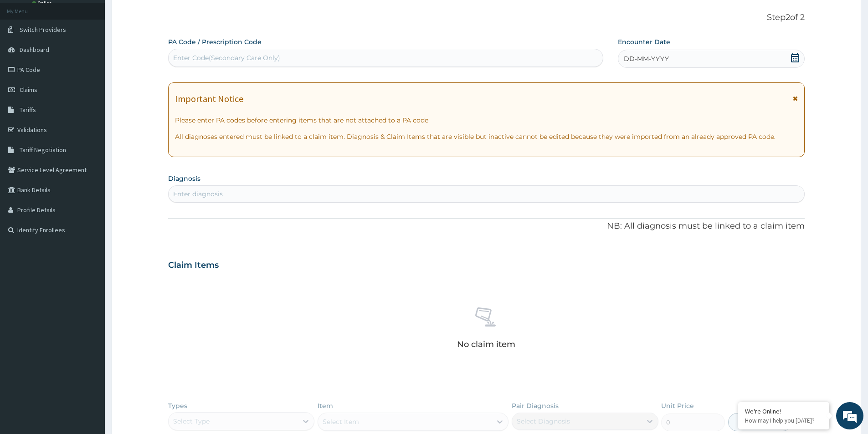 The width and height of the screenshot is (868, 434). Describe the element at coordinates (34, 50) in the screenshot. I see `span: Dashboard` at that location.